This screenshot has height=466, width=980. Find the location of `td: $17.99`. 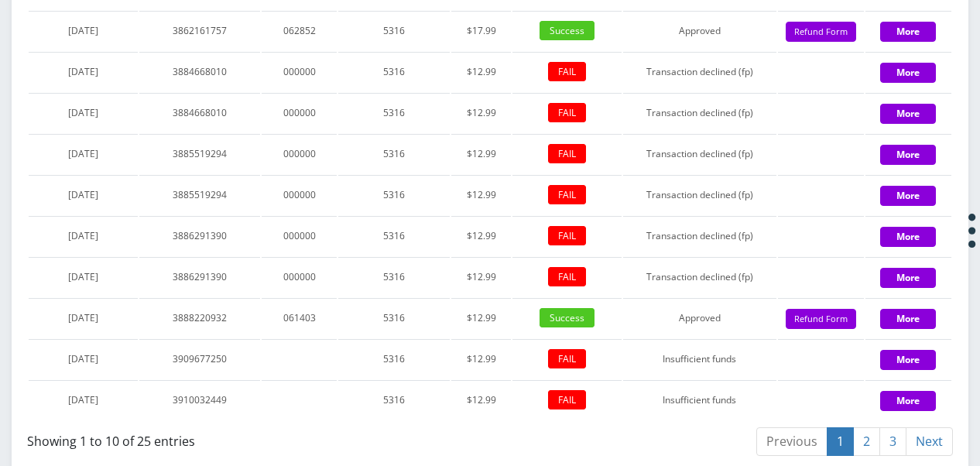

td: $17.99 is located at coordinates (481, 30).